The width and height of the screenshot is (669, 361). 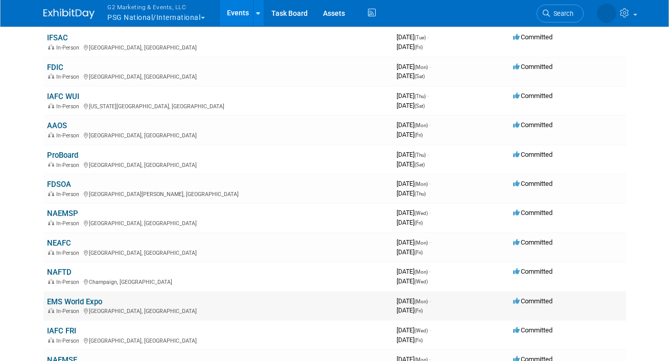 I want to click on a: AAOS, so click(x=57, y=126).